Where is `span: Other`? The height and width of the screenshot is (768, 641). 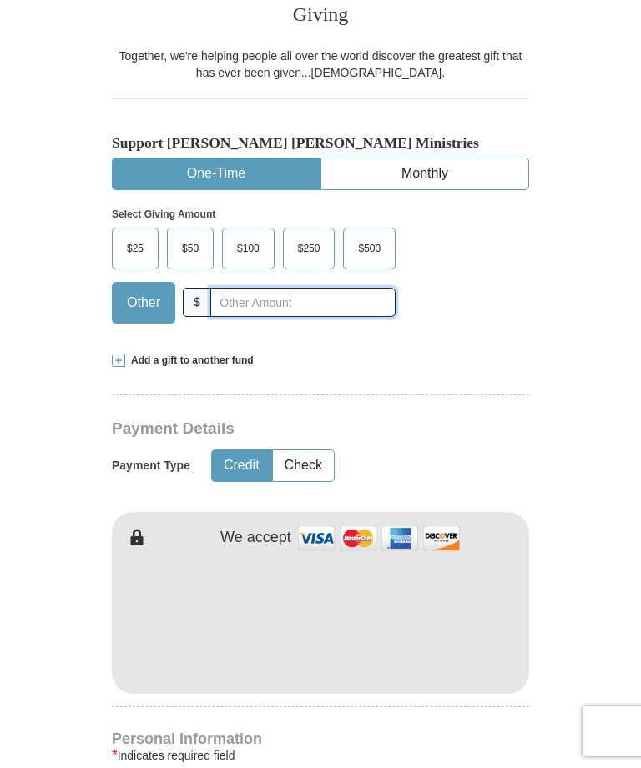
span: Other is located at coordinates (143, 303).